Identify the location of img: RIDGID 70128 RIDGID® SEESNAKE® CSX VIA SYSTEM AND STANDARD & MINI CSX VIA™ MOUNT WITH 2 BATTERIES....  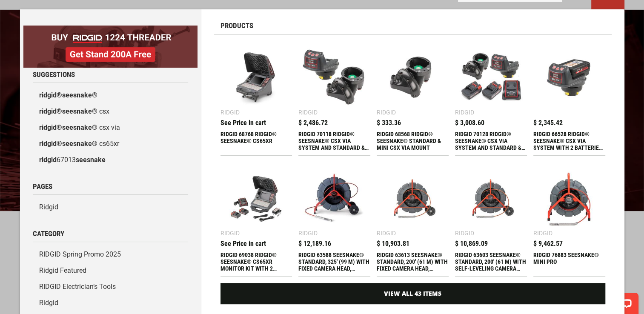
(491, 77).